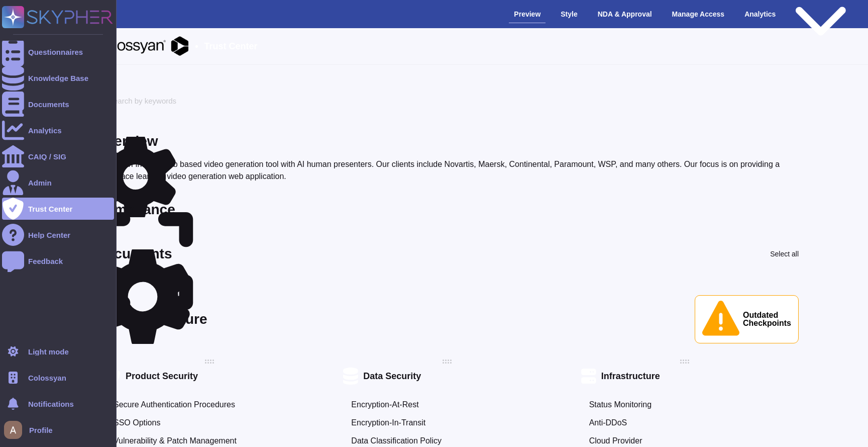 Image resolution: width=868 pixels, height=447 pixels. What do you see at coordinates (13, 430) in the screenshot?
I see `img: user` at bounding box center [13, 430].